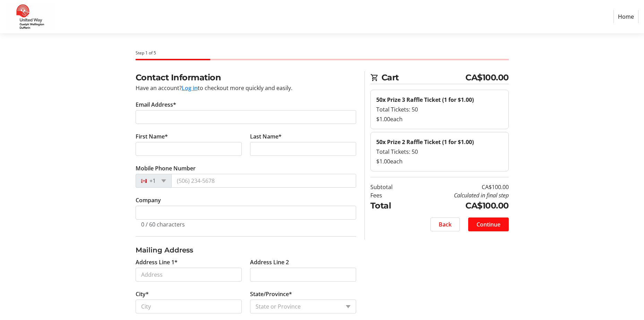 This screenshot has width=644, height=320. What do you see at coordinates (165, 168) in the screenshot?
I see `label: Mobile Phone Number` at bounding box center [165, 168].